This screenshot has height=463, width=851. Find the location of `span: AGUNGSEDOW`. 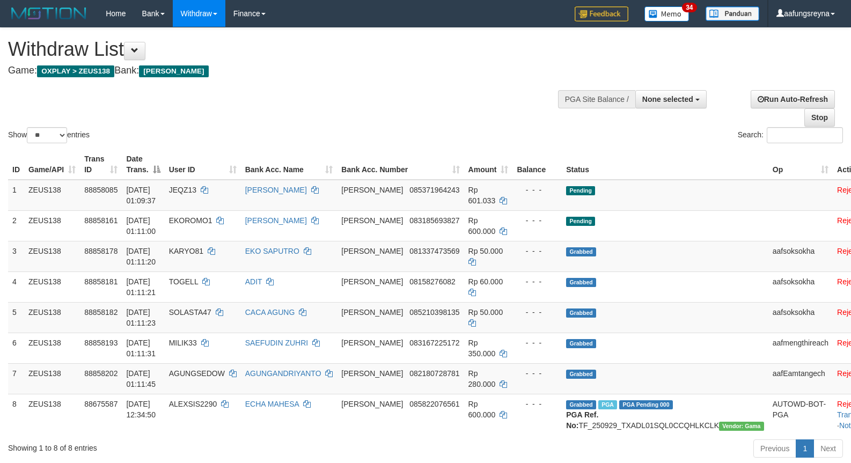

span: AGUNGSEDOW is located at coordinates (197, 373).